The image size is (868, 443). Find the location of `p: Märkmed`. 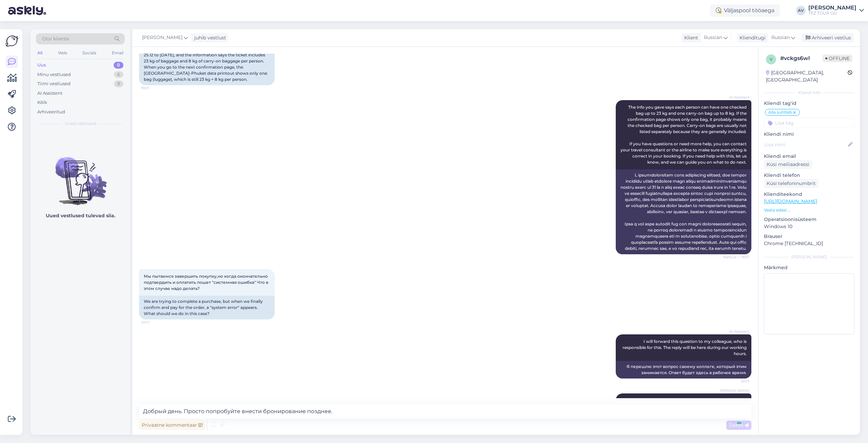

p: Märkmed is located at coordinates (808, 267).